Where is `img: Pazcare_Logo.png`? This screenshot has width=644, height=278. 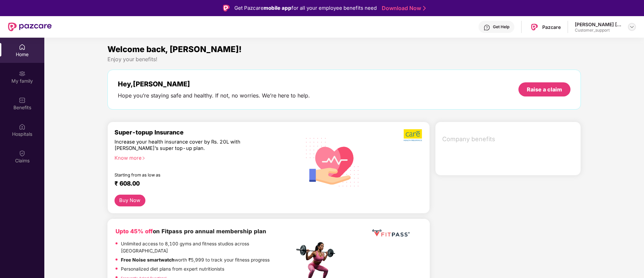
img: Pazcare_Logo.png is located at coordinates (534, 27).